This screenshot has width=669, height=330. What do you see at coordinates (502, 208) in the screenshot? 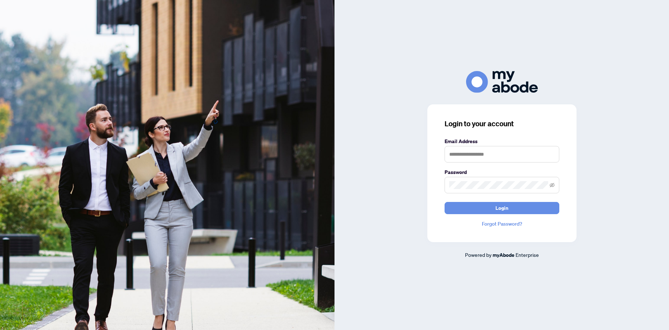
I see `button: Login` at bounding box center [502, 208].